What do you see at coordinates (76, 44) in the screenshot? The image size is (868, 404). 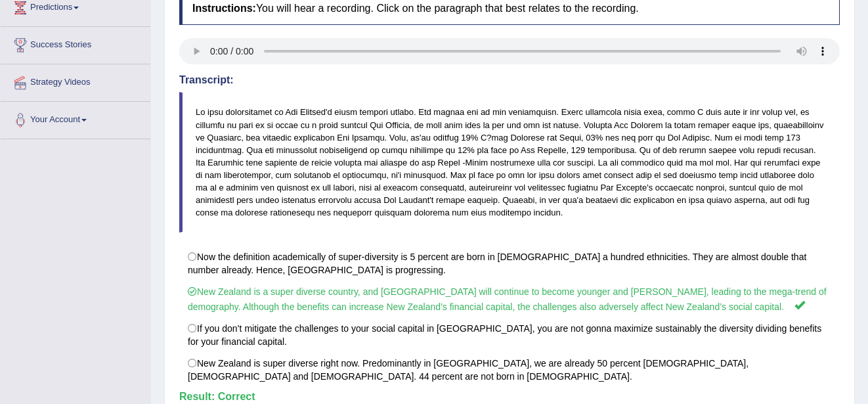 I see `a: Success Stories` at bounding box center [76, 44].